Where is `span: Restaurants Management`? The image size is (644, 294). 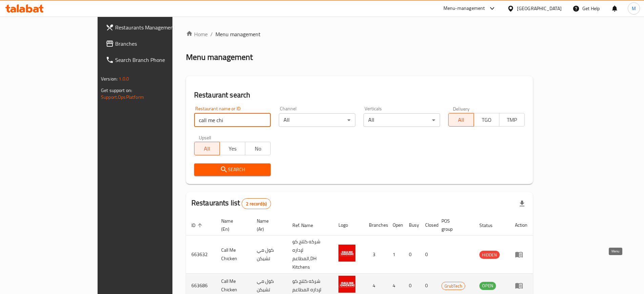 span: Restaurants Management is located at coordinates (157, 28).